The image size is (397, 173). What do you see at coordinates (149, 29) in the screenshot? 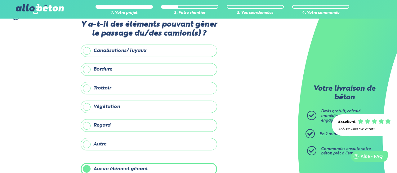
I see `label: Y a-t-il des éléments pouvant gêner le passage du/des camion(s) ?` at bounding box center [149, 29].